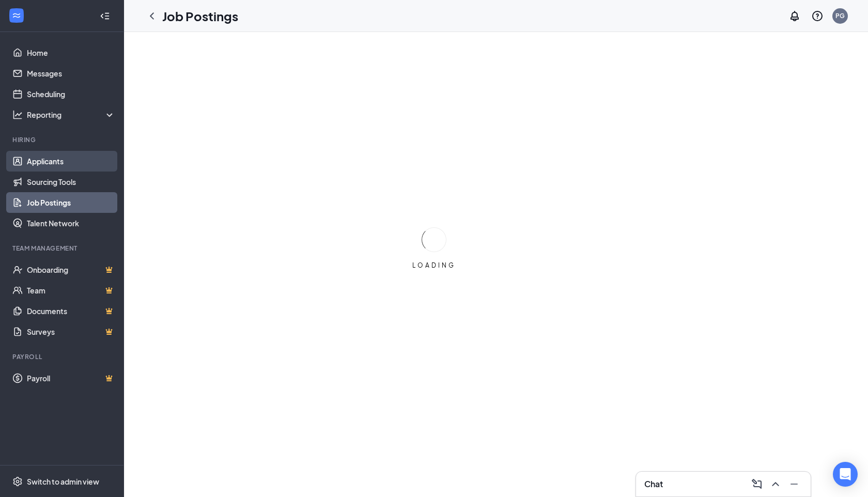  I want to click on div: Hiring, so click(63, 139).